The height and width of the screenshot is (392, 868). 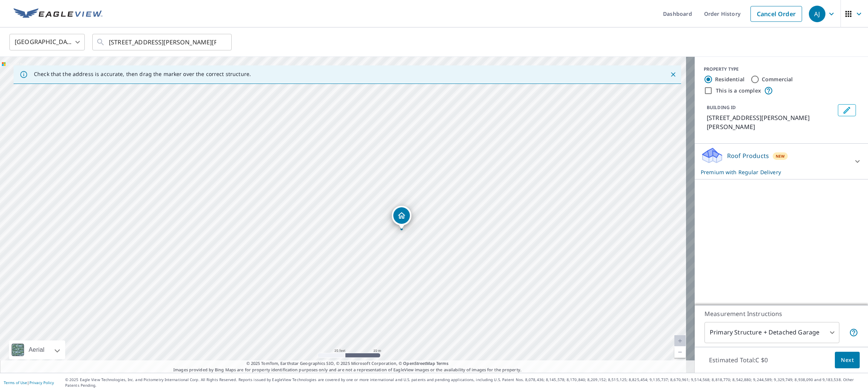 I want to click on p: © 2025 Eagle View Technologies, Inc. and Pictometry International Corp. All Rights Reserved. Repo..., so click(x=464, y=383).